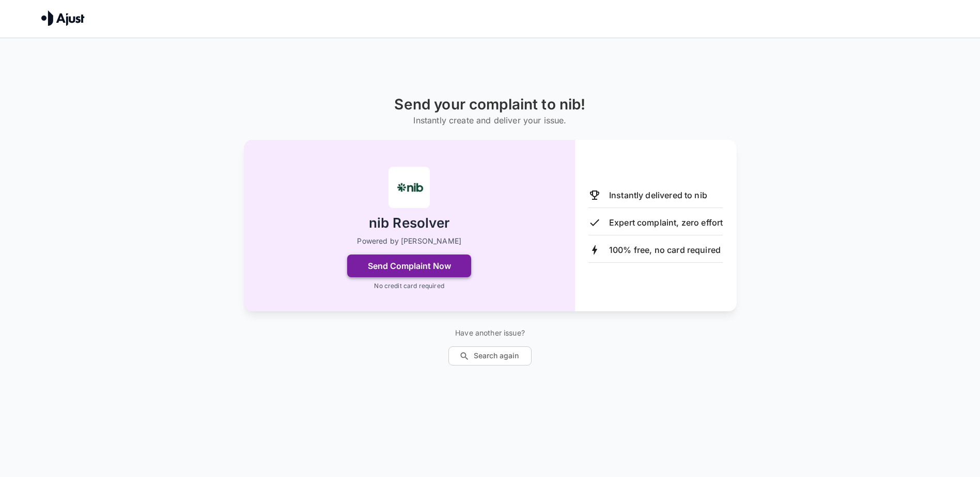 The width and height of the screenshot is (980, 477). I want to click on h2: nib Resolver, so click(409, 223).